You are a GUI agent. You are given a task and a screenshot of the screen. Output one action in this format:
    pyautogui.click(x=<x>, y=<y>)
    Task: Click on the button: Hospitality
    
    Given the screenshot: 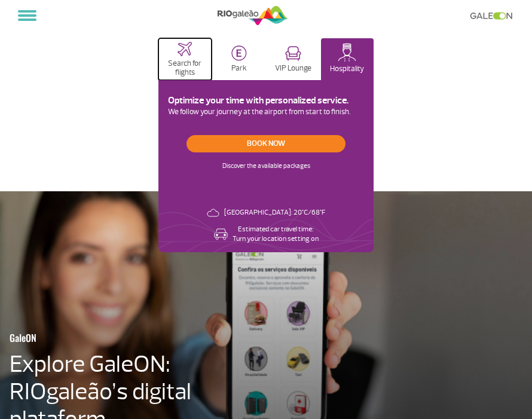 What is the action you would take?
    pyautogui.click(x=347, y=59)
    